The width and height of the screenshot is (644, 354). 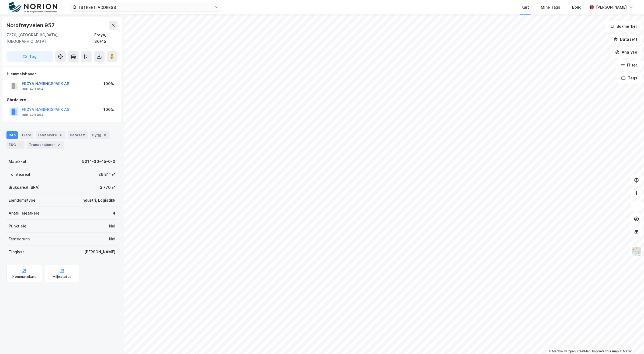 What do you see at coordinates (16, 252) in the screenshot?
I see `div: Tinglyst` at bounding box center [16, 252].